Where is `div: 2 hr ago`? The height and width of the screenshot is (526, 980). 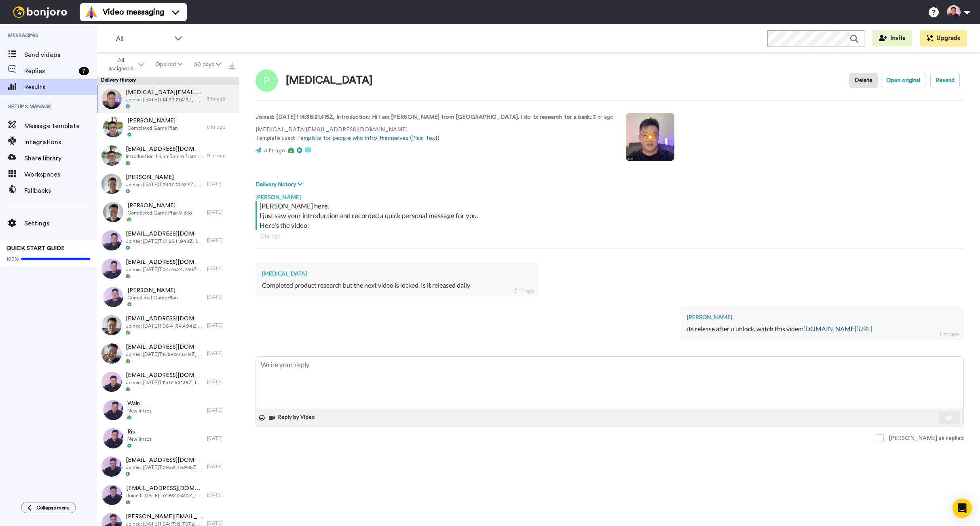
div: 2 hr ago is located at coordinates (524, 291).